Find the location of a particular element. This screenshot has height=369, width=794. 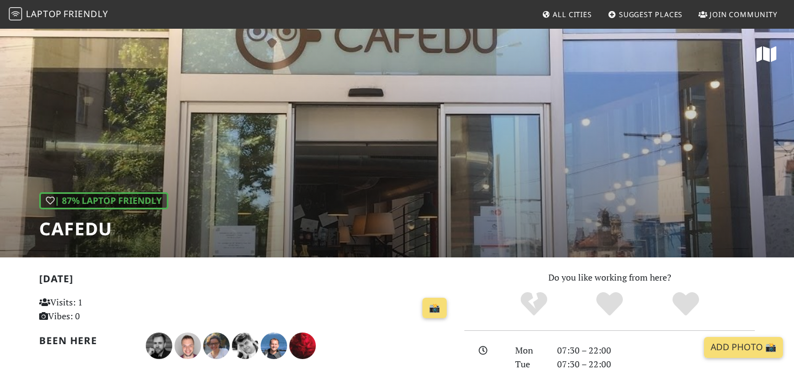

span: Suggest Places is located at coordinates (651, 14).